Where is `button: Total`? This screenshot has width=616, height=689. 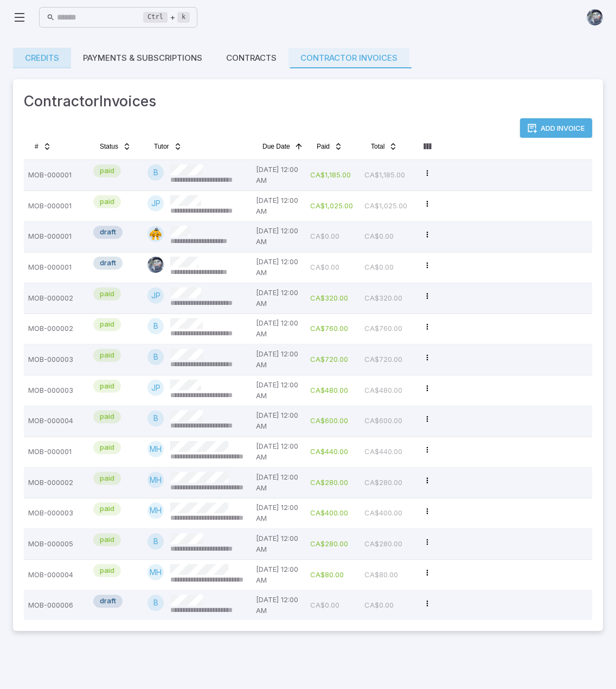
button: Total is located at coordinates (384, 147).